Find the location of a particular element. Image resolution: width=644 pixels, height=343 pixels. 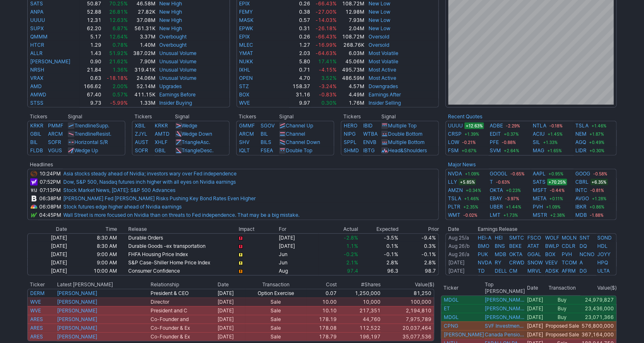

a: IXHL is located at coordinates (245, 70).